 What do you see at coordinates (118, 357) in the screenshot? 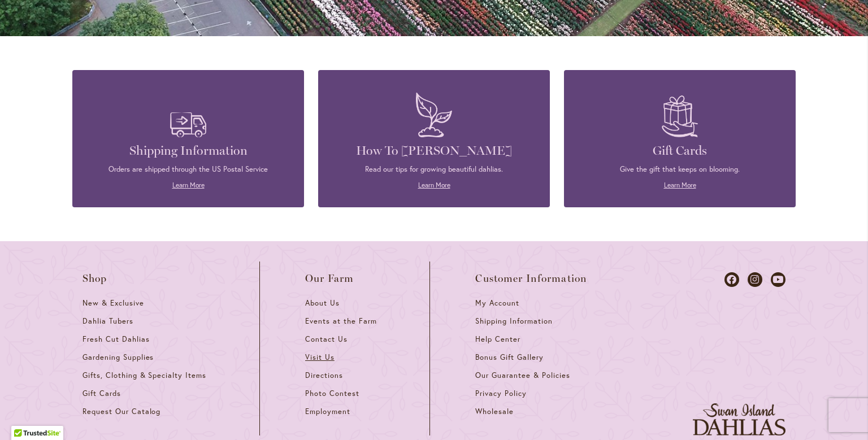
I see `span: Gardening Supplies` at bounding box center [118, 357].